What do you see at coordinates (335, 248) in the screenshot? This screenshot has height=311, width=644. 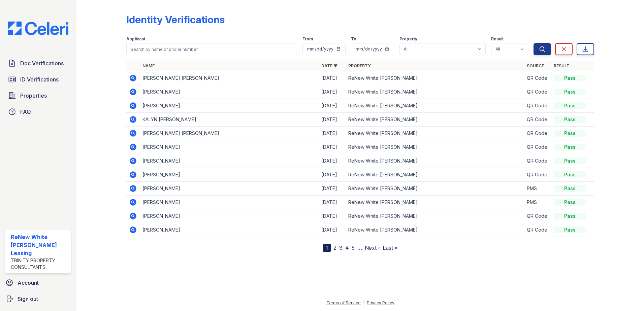 I see `a: 2` at bounding box center [335, 248].